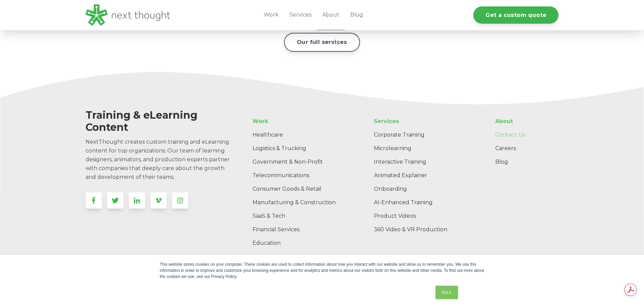 Image resolution: width=644 pixels, height=308 pixels. I want to click on a: Careers, so click(524, 149).